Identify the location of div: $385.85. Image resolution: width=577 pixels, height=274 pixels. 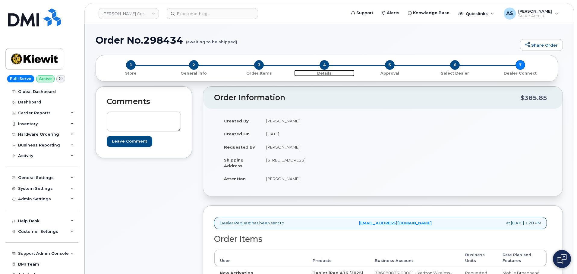
(533, 98).